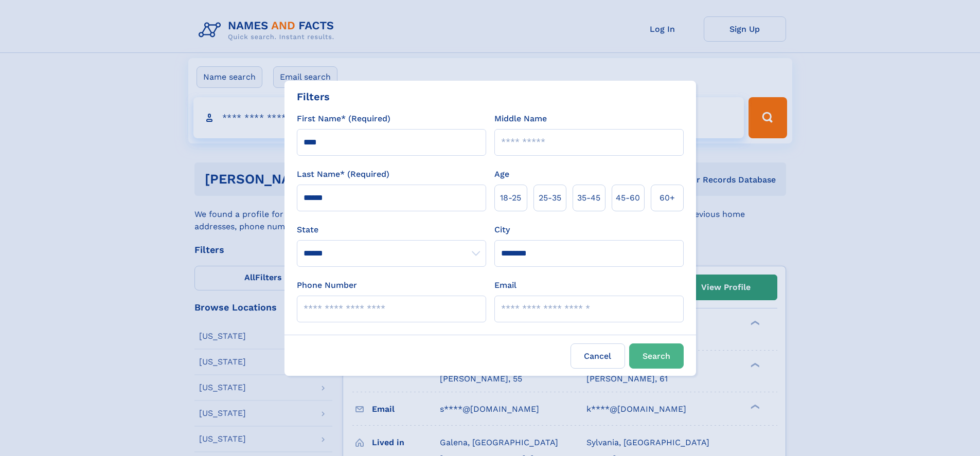  What do you see at coordinates (343, 174) in the screenshot?
I see `label: Last Name* (Required)` at bounding box center [343, 174].